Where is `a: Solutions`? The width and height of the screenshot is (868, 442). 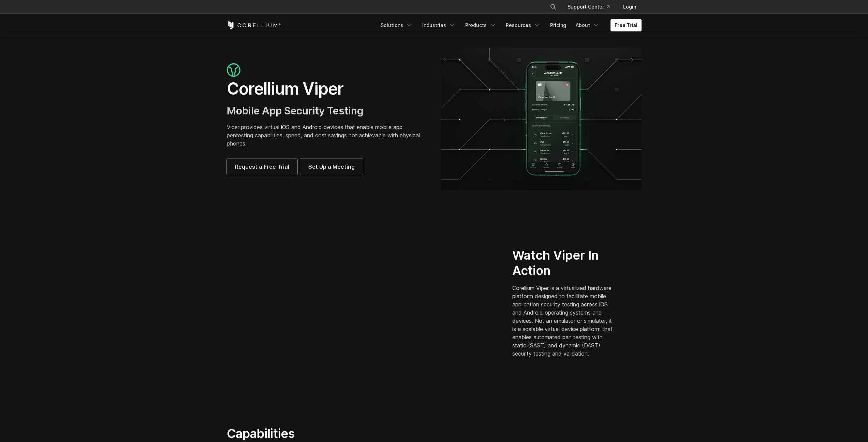
a: Solutions is located at coordinates (396, 25).